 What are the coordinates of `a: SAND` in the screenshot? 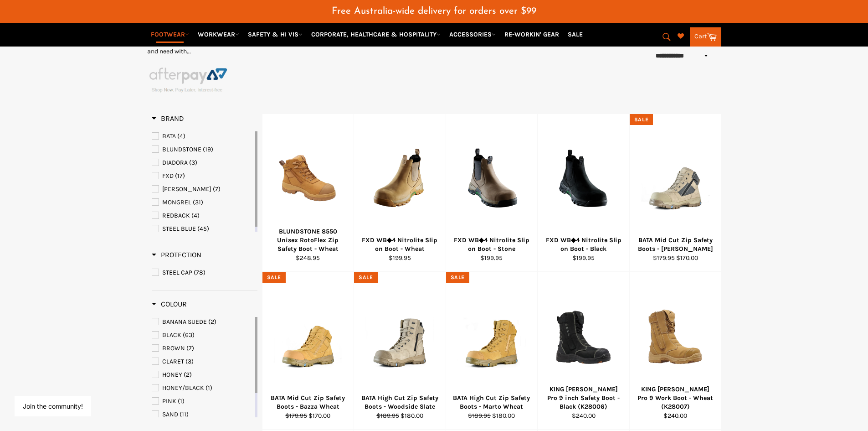 It's located at (202, 415).